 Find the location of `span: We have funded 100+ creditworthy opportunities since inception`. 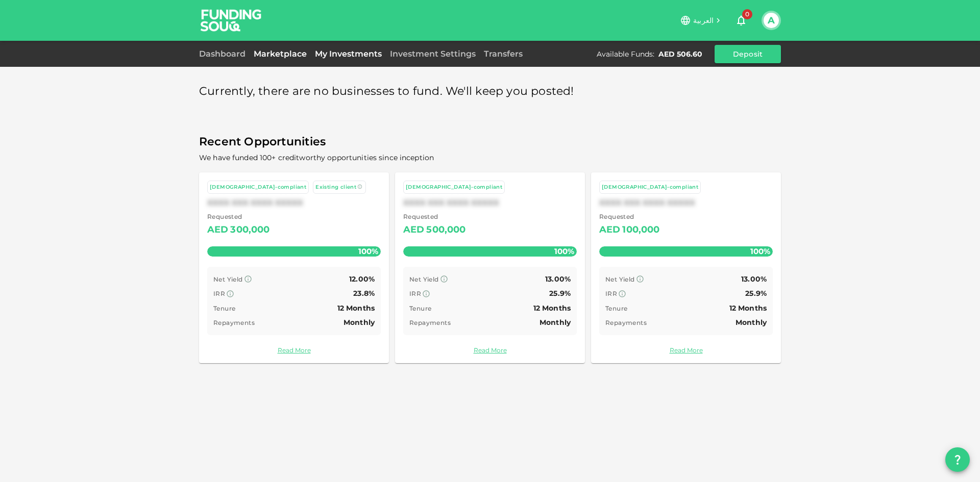

span: We have funded 100+ creditworthy opportunities since inception is located at coordinates (317, 157).